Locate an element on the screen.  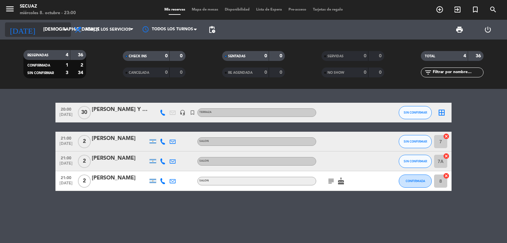
span: Tarjetas de regalo is located at coordinates (328, 10).